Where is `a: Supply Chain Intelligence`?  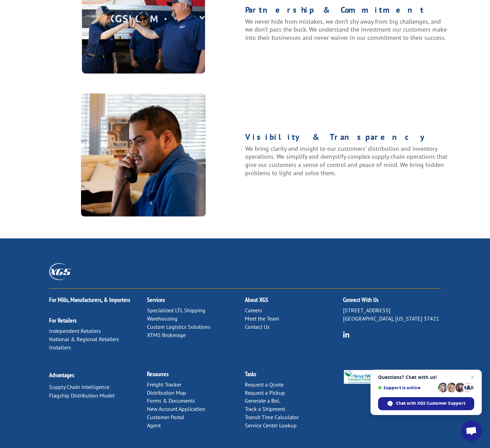
a: Supply Chain Intelligence is located at coordinates (79, 387).